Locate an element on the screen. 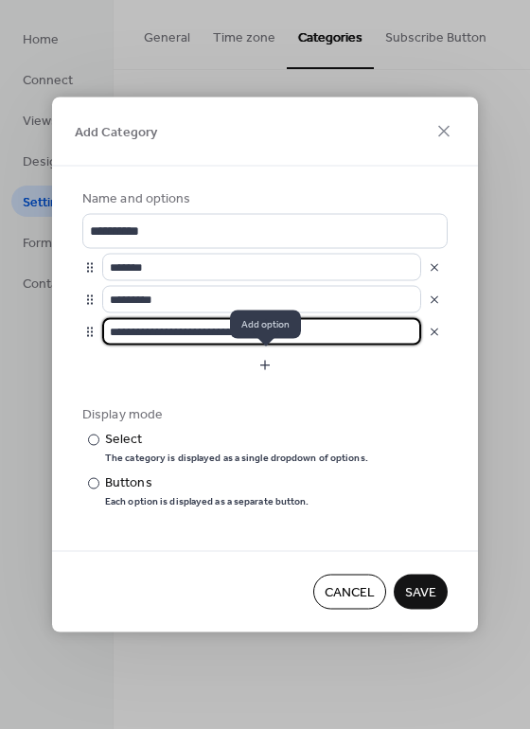  span: Add Category is located at coordinates (115, 132).